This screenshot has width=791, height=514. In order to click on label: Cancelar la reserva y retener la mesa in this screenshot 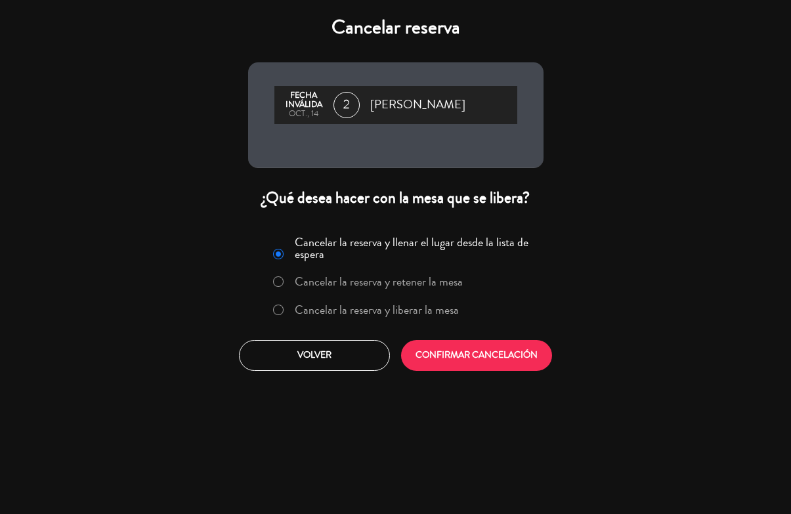, I will do `click(379, 282)`.